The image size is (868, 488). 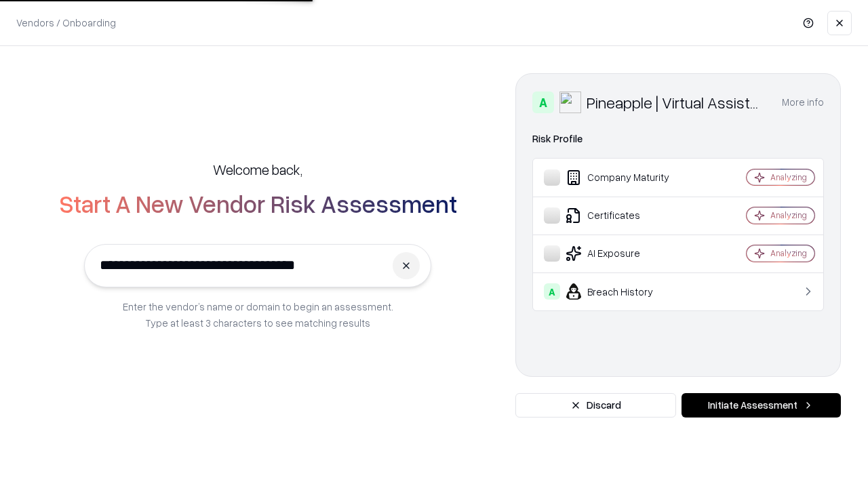 I want to click on div: Certificates, so click(x=624, y=216).